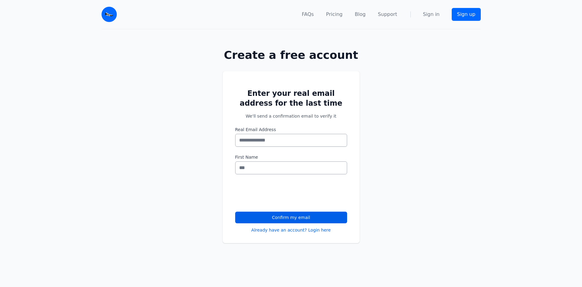 The width and height of the screenshot is (582, 287). I want to click on a: Already have an account? Login here, so click(291, 230).